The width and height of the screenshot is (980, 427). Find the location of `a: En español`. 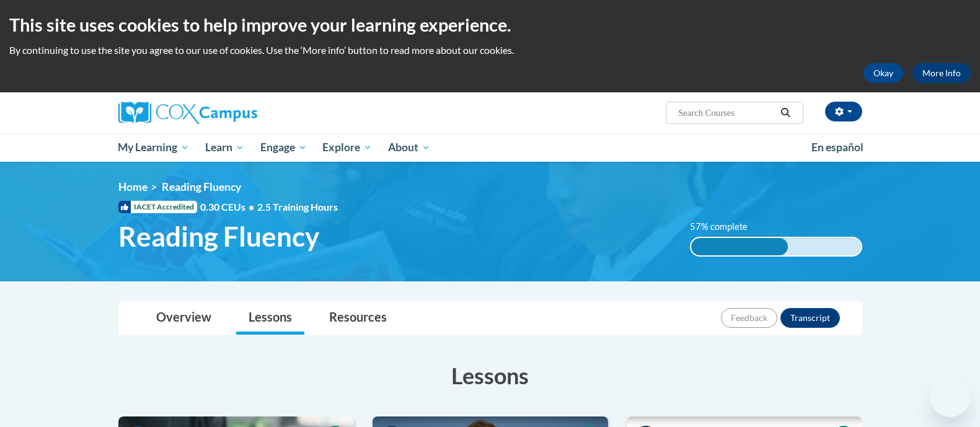

a: En español is located at coordinates (838, 148).